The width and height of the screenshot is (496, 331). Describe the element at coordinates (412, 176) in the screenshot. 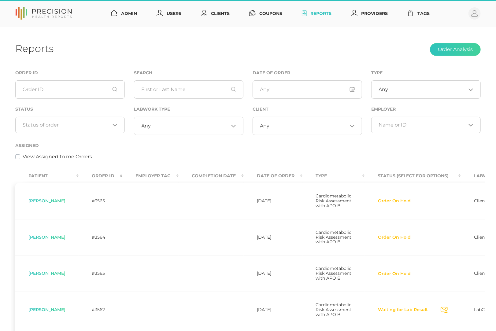

I see `th: Status (Select for Options) : activate to sort column ascending` at that location.